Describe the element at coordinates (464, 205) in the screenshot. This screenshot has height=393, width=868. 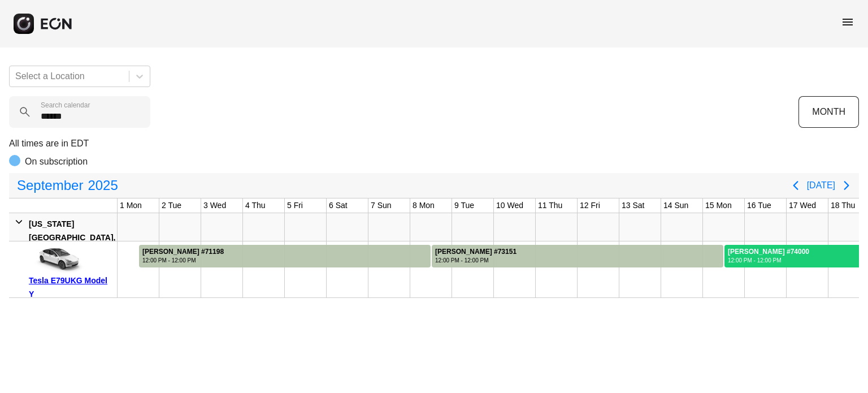
I see `div: 9 Tue` at that location.